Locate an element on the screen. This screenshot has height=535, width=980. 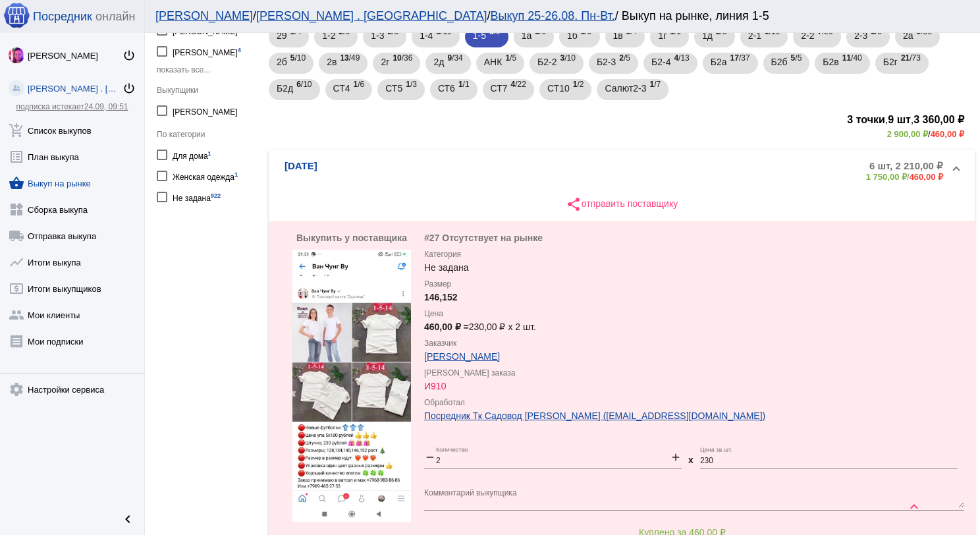
span: /36 is located at coordinates (403, 63).